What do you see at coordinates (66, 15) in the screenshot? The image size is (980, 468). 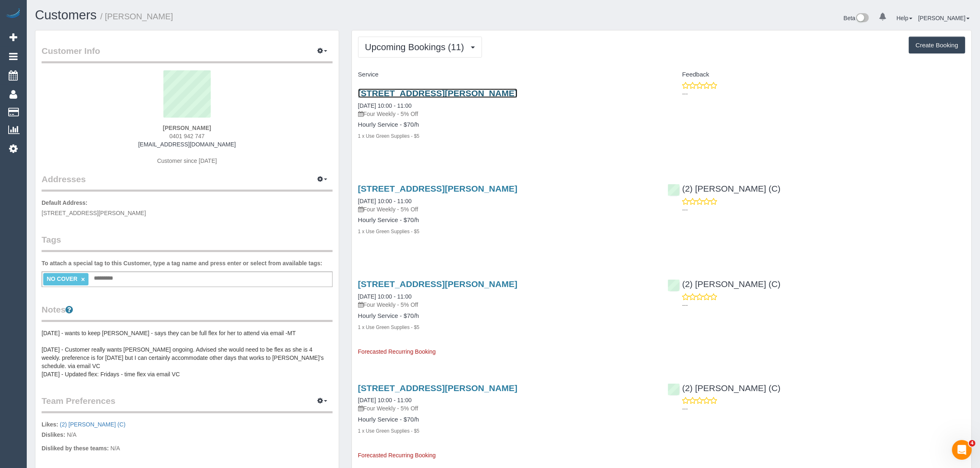 I see `a: Customers` at bounding box center [66, 15].